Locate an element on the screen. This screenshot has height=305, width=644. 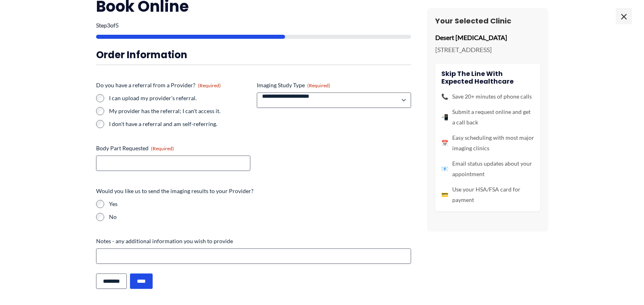
label: My provider has the referral; I can't access it. is located at coordinates (179, 111).